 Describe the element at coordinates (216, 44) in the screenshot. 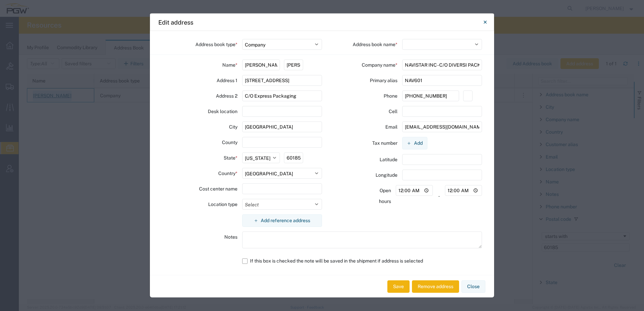

I see `label: Address book type` at that location.